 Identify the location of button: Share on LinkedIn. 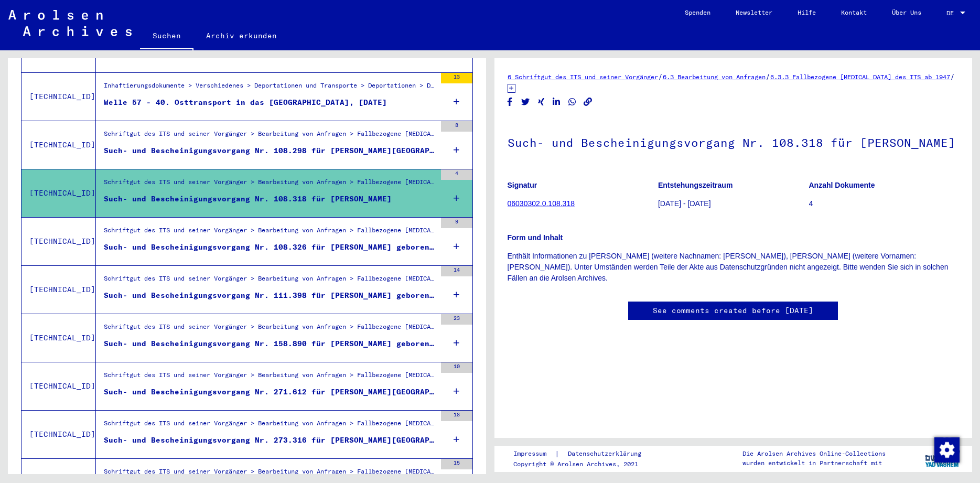
(556, 102).